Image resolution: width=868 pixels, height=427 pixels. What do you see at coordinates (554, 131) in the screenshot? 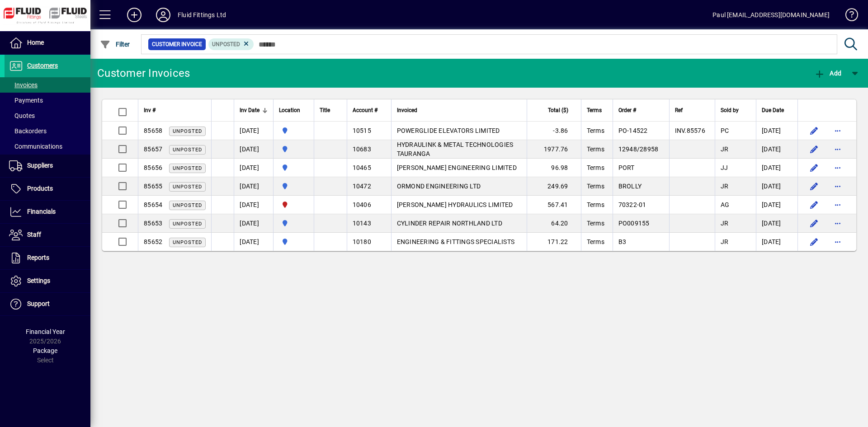
I see `td: -3.86` at bounding box center [554, 131].